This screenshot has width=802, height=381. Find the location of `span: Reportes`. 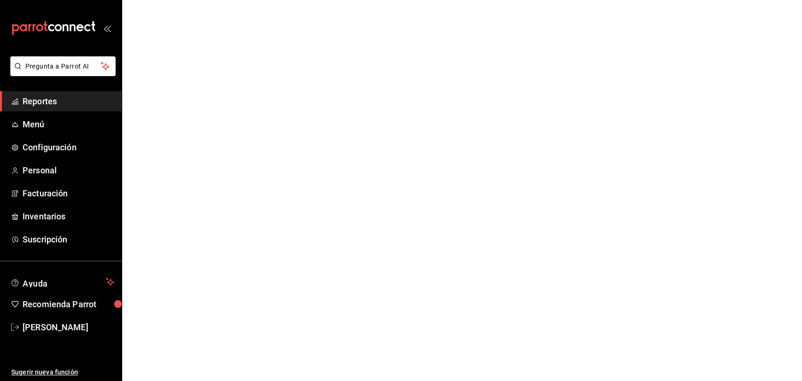

span: Reportes is located at coordinates (68, 101).